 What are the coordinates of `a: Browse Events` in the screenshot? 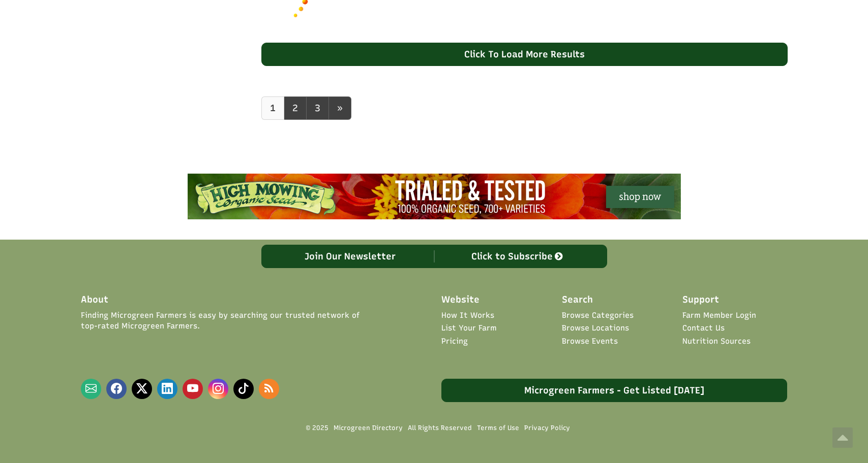 It's located at (589, 341).